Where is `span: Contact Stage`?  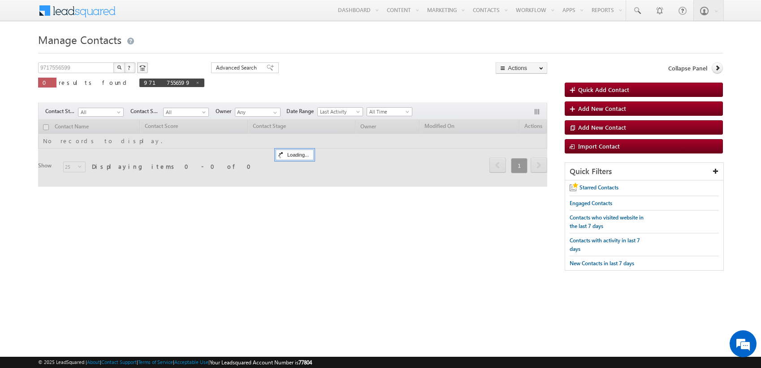 span: Contact Stage is located at coordinates (61, 111).